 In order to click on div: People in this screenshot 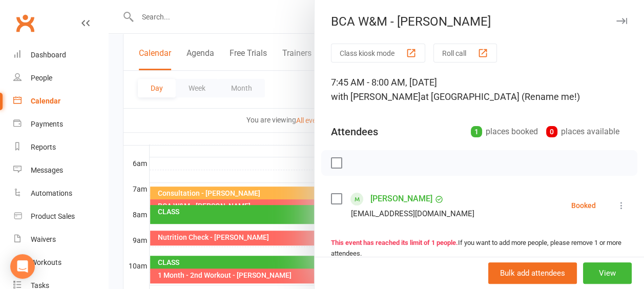, I will do `click(41, 78)`.